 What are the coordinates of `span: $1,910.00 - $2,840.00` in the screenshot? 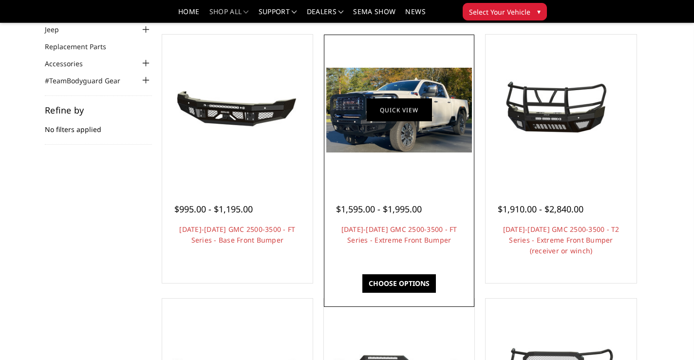 It's located at (541, 209).